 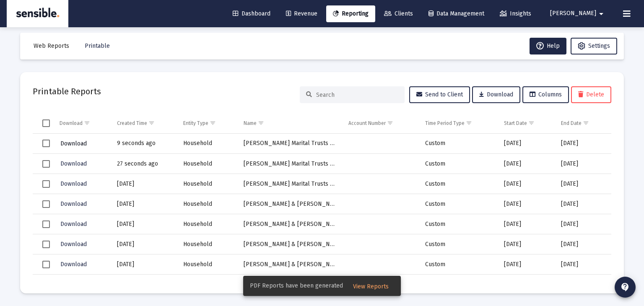 What do you see at coordinates (370, 286) in the screenshot?
I see `span: View Reports` at bounding box center [370, 286].